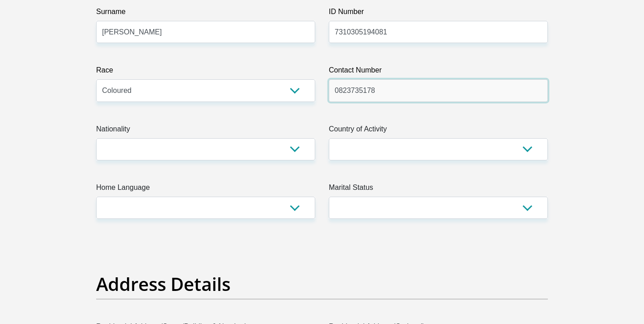 This screenshot has height=324, width=644. Describe the element at coordinates (205, 189) in the screenshot. I see `label: Home Language` at that location.